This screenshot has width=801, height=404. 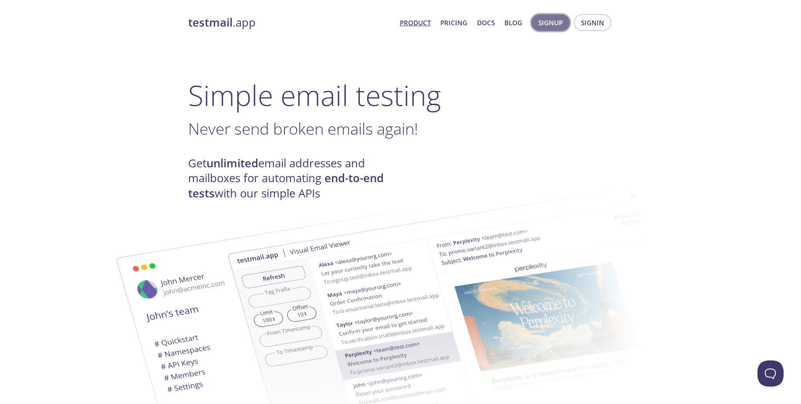 I want to click on span: Signin, so click(x=592, y=23).